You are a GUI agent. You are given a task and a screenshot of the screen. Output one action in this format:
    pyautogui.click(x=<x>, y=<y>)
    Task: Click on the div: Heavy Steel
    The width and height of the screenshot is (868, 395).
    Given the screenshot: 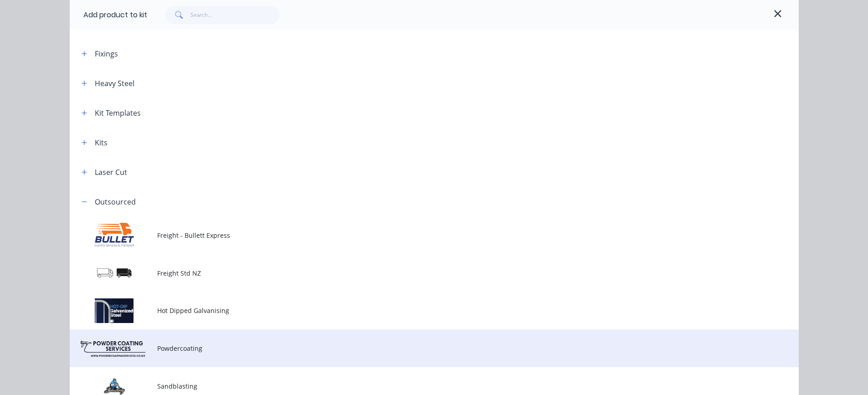 What is the action you would take?
    pyautogui.click(x=114, y=83)
    